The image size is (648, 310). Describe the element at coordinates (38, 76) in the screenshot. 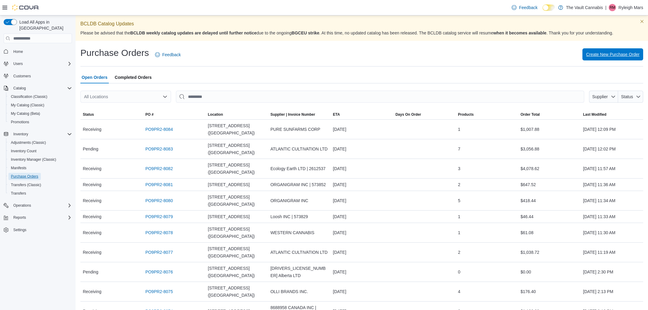

I see `button: Customers` at that location.